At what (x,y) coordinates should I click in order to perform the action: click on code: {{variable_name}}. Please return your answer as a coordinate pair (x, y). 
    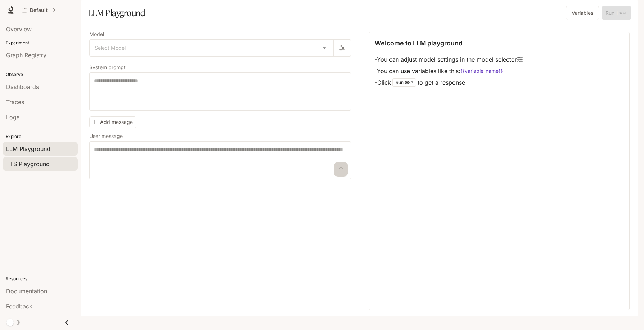
    Looking at the image, I should click on (481, 71).